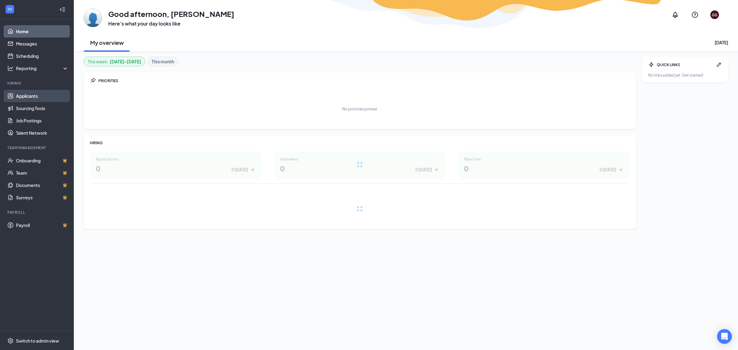  I want to click on div: Reporting, so click(42, 68).